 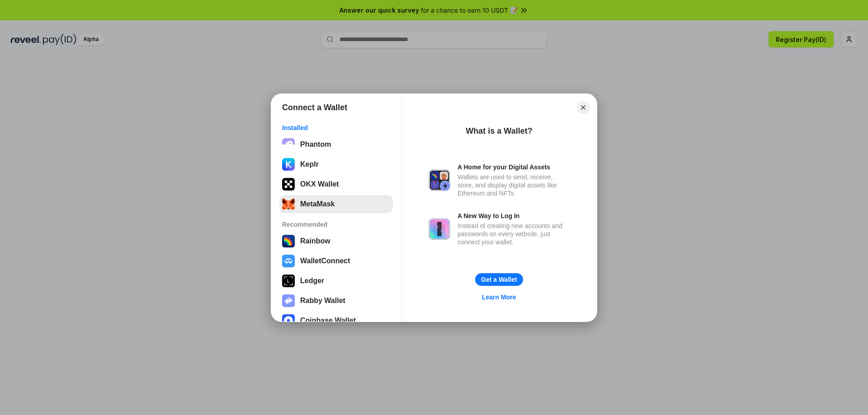 I want to click on div: What is a Wallet?, so click(x=499, y=131).